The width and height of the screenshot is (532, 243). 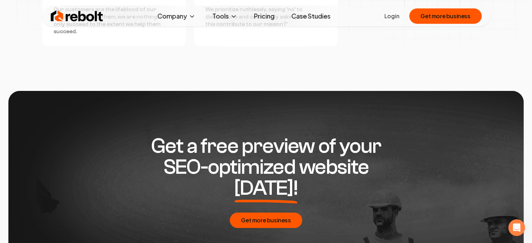 What do you see at coordinates (266, 167) in the screenshot?
I see `h2: Get a free preview of your SEO-optimized website` at bounding box center [266, 167].